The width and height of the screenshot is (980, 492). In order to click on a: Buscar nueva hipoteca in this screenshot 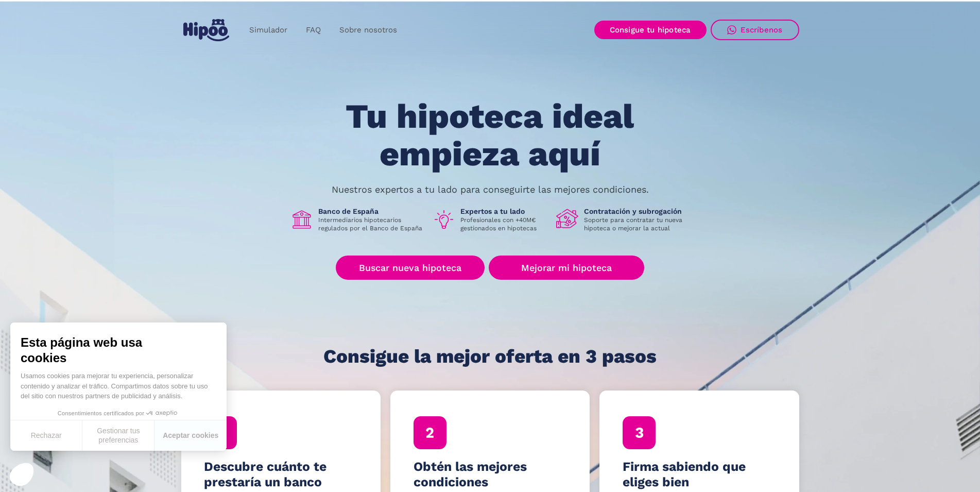, I will do `click(410, 268)`.